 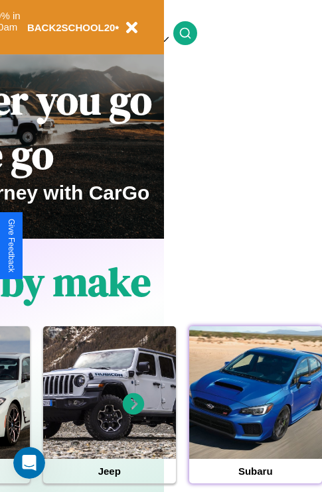 What do you see at coordinates (11, 245) in the screenshot?
I see `div: Give Feedback` at bounding box center [11, 245].